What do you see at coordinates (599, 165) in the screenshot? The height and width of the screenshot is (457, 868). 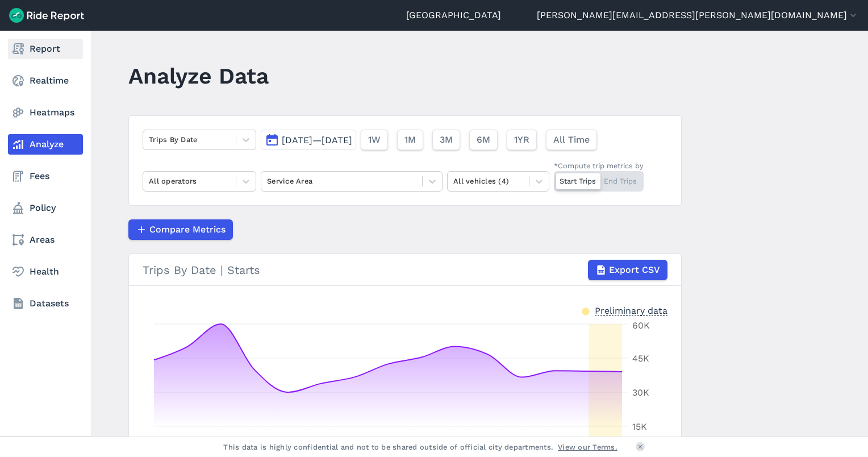 I see `div: *Compute trip metrics by` at bounding box center [599, 165].